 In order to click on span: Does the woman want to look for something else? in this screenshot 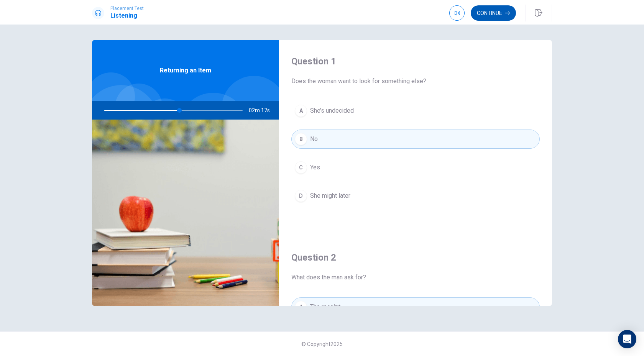, I will do `click(415, 81)`.